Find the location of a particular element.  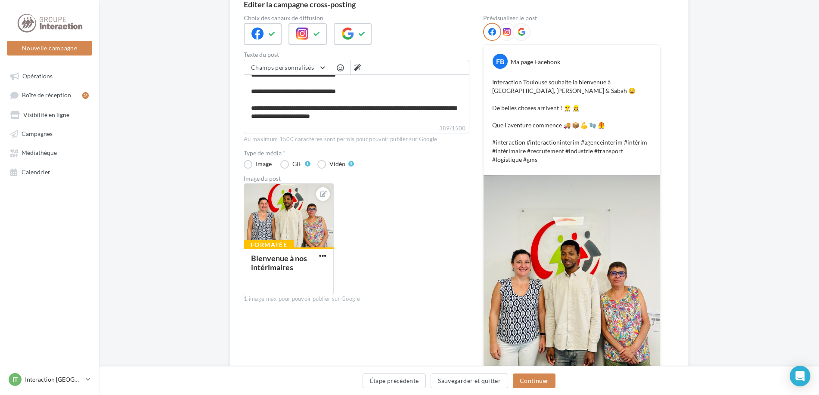

a: Boîte de réception2 is located at coordinates (50, 95).